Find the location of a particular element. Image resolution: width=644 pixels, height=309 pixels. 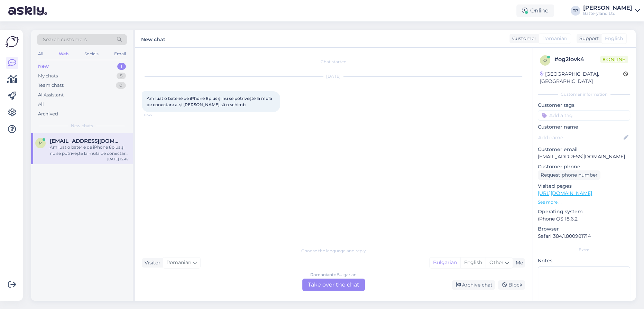

div: Request phone number is located at coordinates (569, 175).